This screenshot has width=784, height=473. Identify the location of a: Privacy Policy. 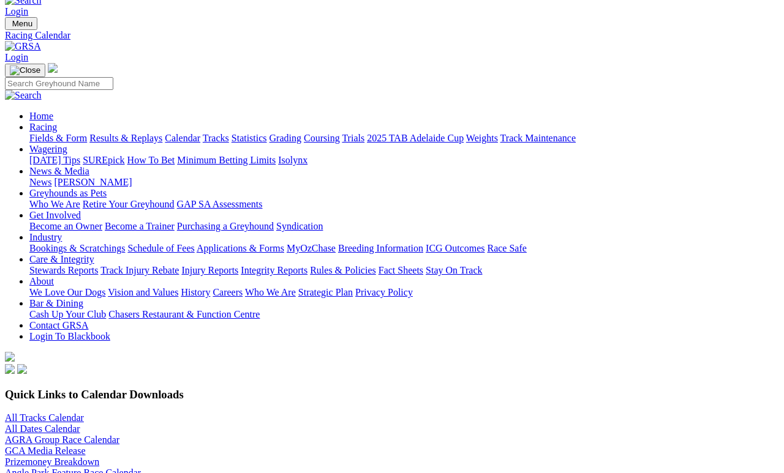
(384, 292).